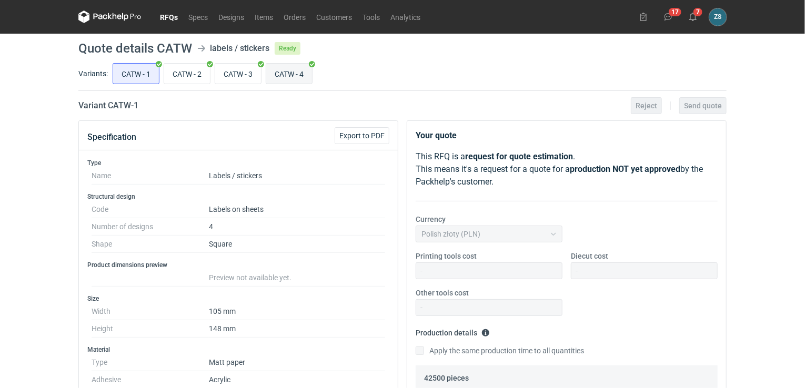 The height and width of the screenshot is (388, 805). What do you see at coordinates (135, 48) in the screenshot?
I see `h1: Quote details CATW` at bounding box center [135, 48].